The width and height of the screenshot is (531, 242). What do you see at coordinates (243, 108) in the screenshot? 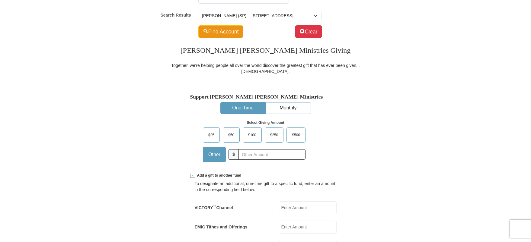
I see `button: One-Time` at bounding box center [243, 108].